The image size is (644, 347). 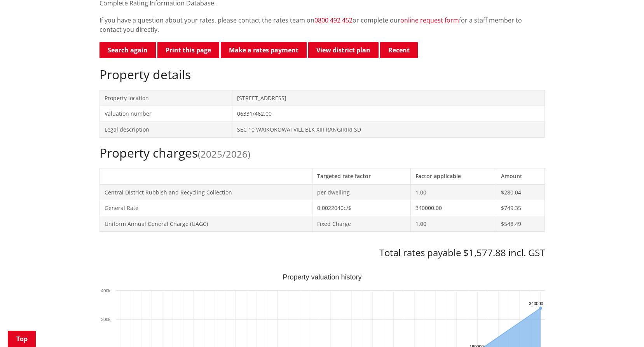 What do you see at coordinates (362, 208) in the screenshot?
I see `td: 0.0022040c/$` at bounding box center [362, 208].